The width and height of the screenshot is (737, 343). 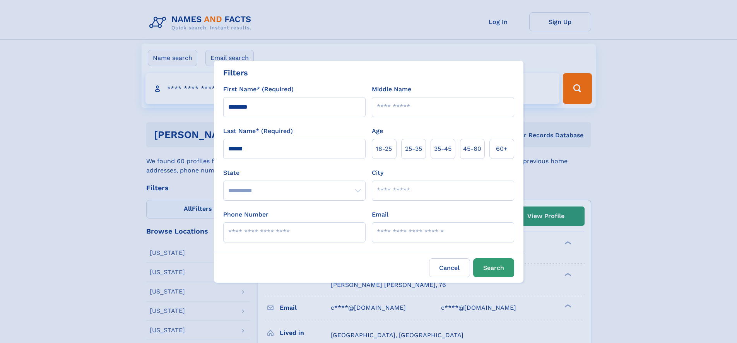 I want to click on label: Cancel, so click(x=450, y=268).